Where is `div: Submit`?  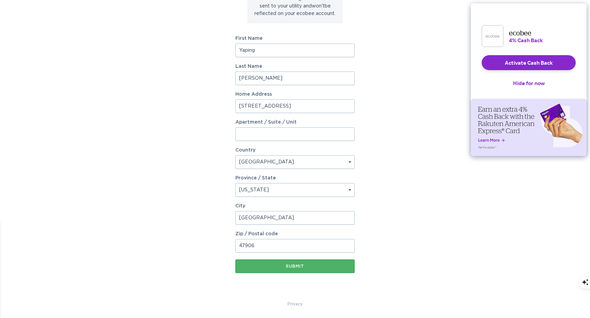
div: Submit is located at coordinates (295, 267).